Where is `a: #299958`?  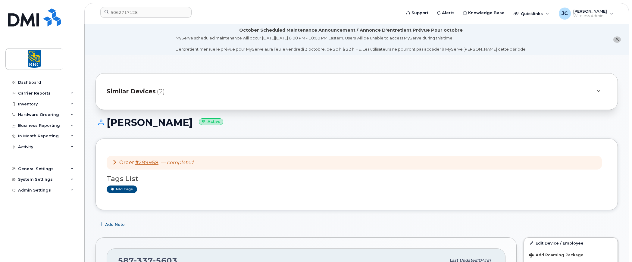 a: #299958 is located at coordinates (147, 162).